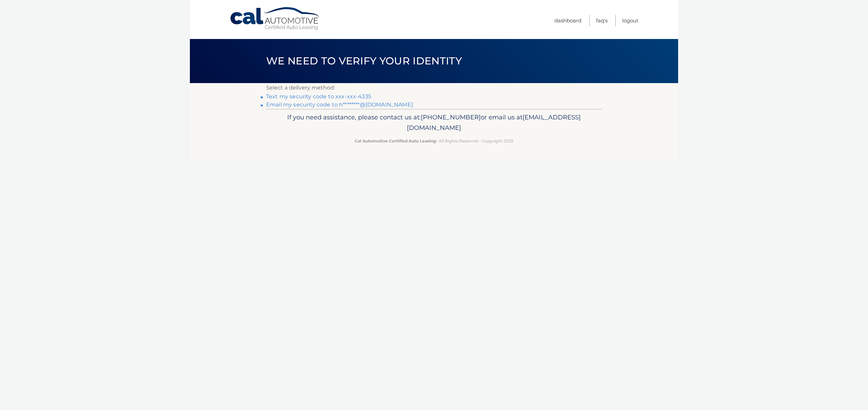 The image size is (868, 410). I want to click on p: - All Rights Reserved - Copyright 2025, so click(434, 141).